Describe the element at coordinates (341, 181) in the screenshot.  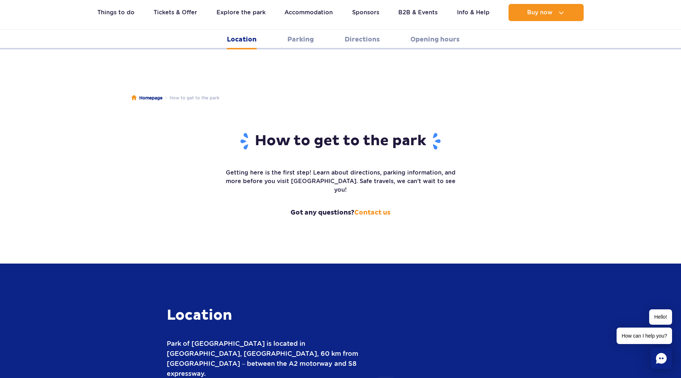
I see `p: Getting here is the first step! Learn about directions, parking information, and more before you ...` at that location.